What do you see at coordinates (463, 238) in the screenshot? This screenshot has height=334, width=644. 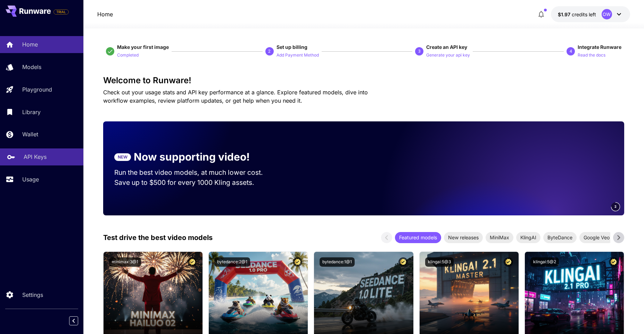 I see `span: New releases` at bounding box center [463, 238].